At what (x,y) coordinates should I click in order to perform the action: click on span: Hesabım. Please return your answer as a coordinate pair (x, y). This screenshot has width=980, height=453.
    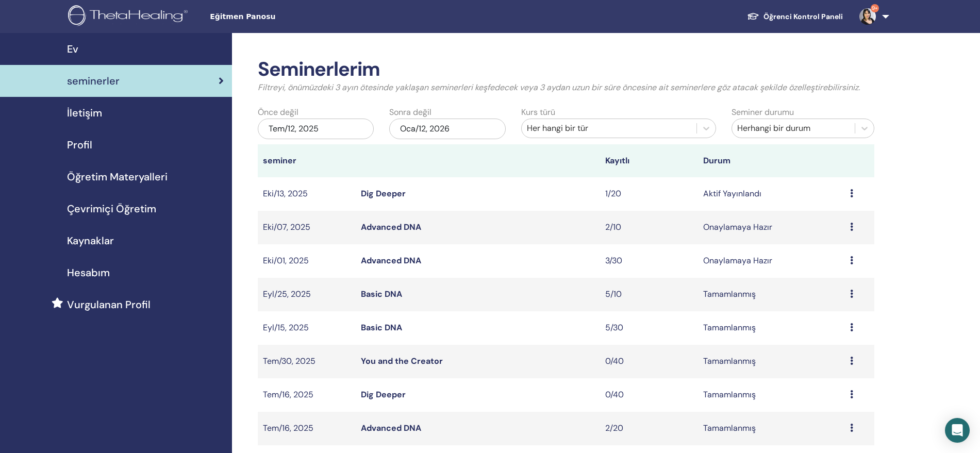
    Looking at the image, I should click on (88, 273).